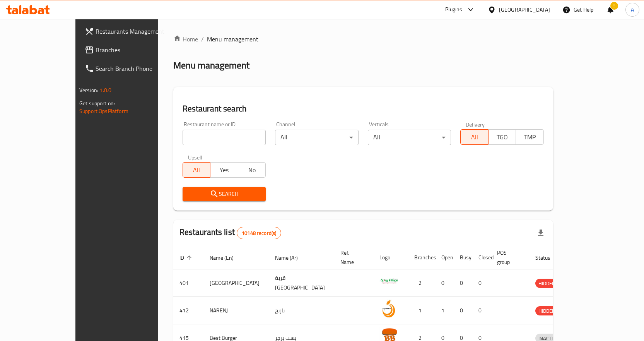  I want to click on span: Branches, so click(136, 50).